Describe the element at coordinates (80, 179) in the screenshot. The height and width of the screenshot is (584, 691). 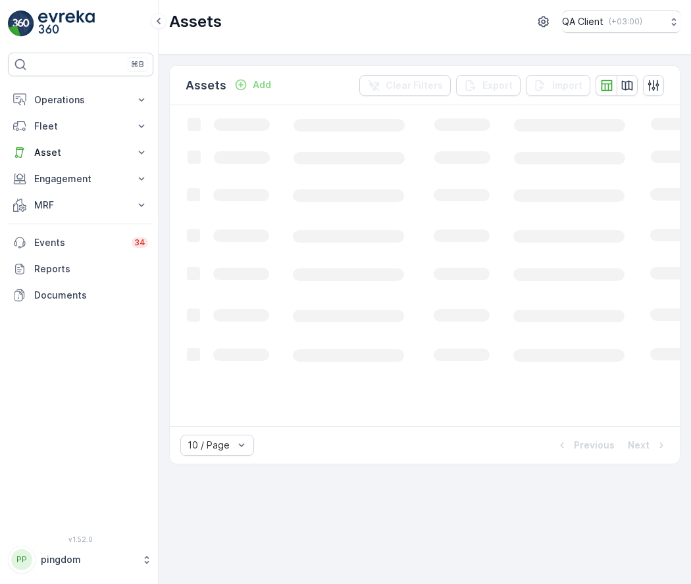
I see `p: Engagement` at that location.